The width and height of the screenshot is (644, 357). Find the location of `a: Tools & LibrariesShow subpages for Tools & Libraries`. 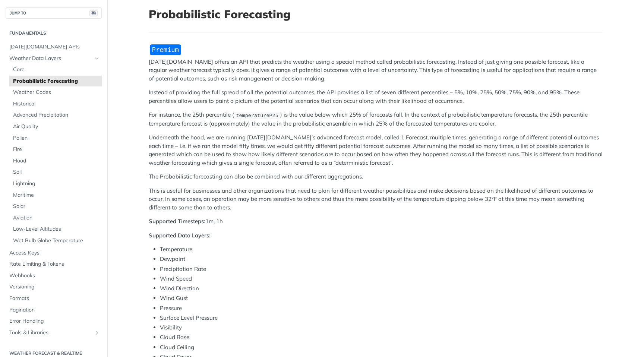

a: Tools & LibrariesShow subpages for Tools & Libraries is located at coordinates (54, 332).